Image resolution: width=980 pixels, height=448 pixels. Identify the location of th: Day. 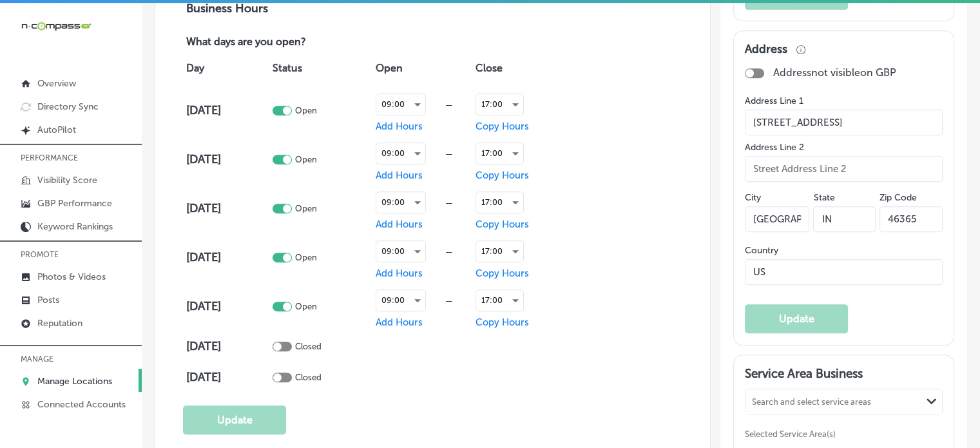
(226, 67).